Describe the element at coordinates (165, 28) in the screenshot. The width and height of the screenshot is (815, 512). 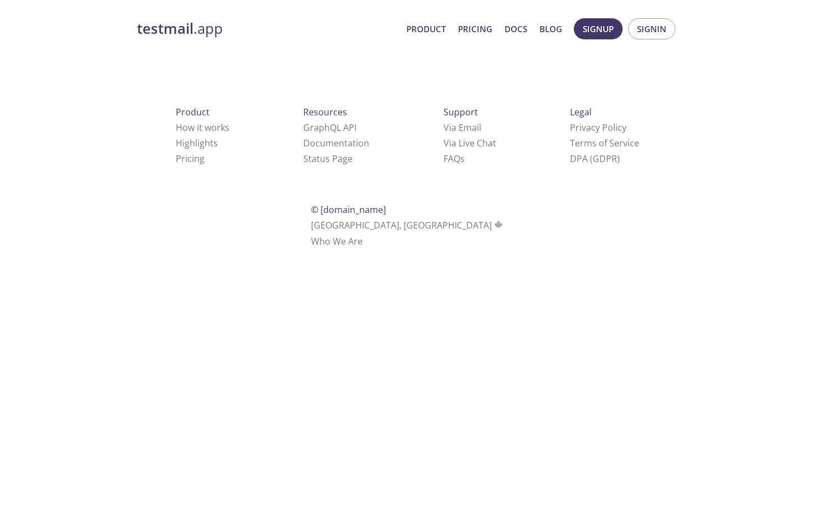
I see `strong: testmail` at that location.